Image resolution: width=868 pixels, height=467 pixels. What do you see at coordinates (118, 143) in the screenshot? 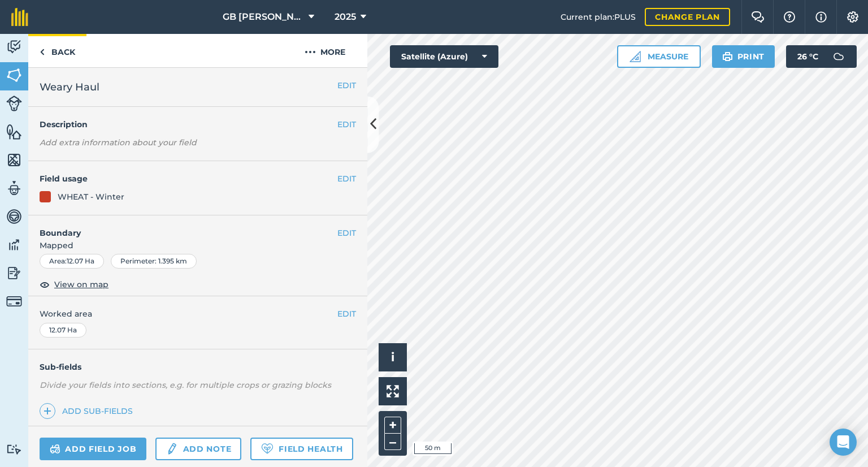
I see `em: Add extra information about your field` at bounding box center [118, 143].